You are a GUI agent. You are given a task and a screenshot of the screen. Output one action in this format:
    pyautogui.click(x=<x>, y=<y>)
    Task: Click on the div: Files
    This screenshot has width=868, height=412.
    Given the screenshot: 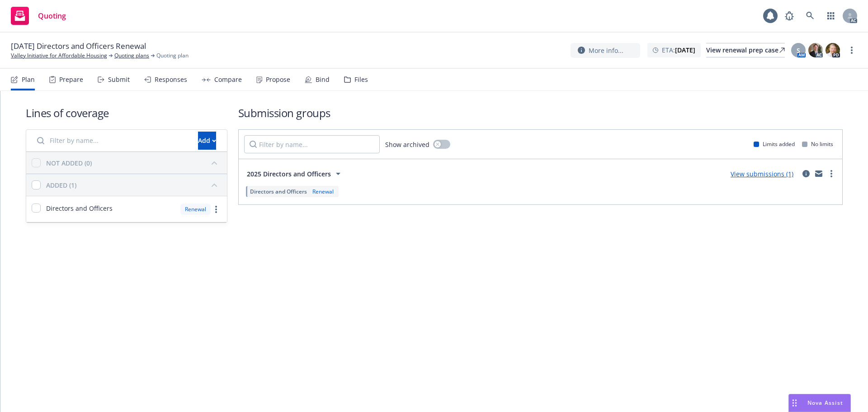 What is the action you would take?
    pyautogui.click(x=361, y=79)
    